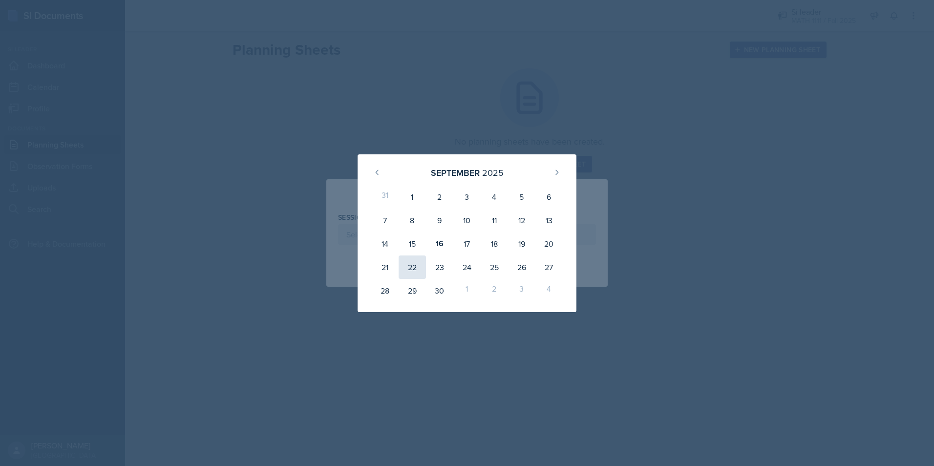  Describe the element at coordinates (467, 267) in the screenshot. I see `div: 24` at that location.